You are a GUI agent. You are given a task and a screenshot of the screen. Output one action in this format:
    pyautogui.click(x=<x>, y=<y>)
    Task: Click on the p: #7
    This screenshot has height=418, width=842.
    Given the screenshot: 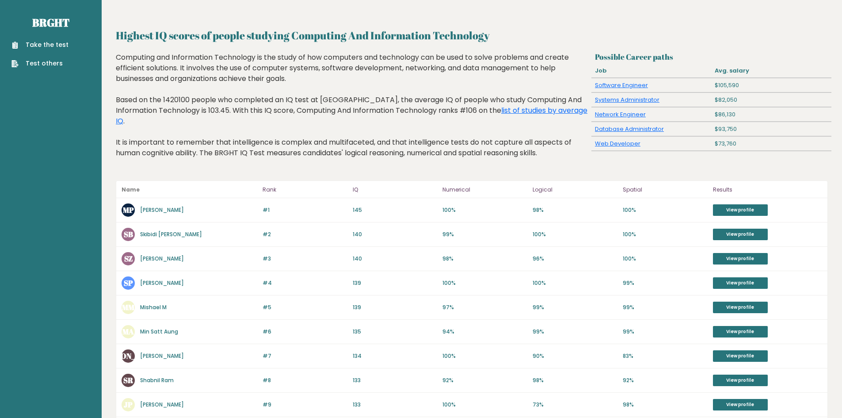 What is the action you would take?
    pyautogui.click(x=305, y=356)
    